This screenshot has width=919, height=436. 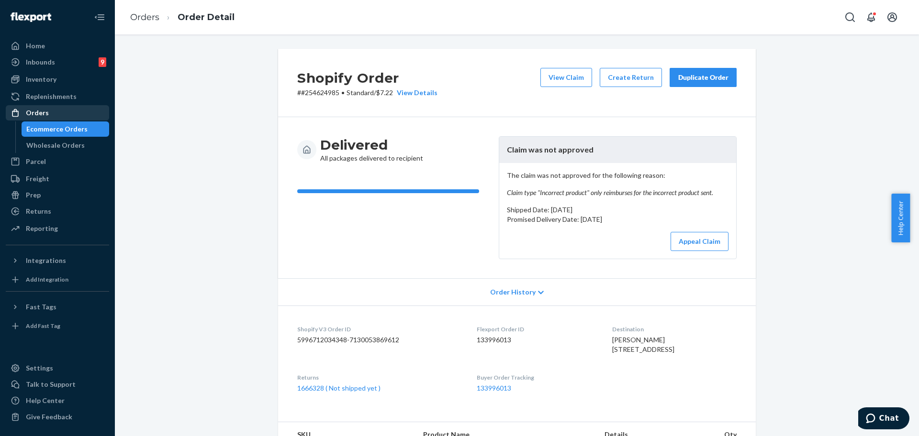 I want to click on div: Orders, so click(x=37, y=113).